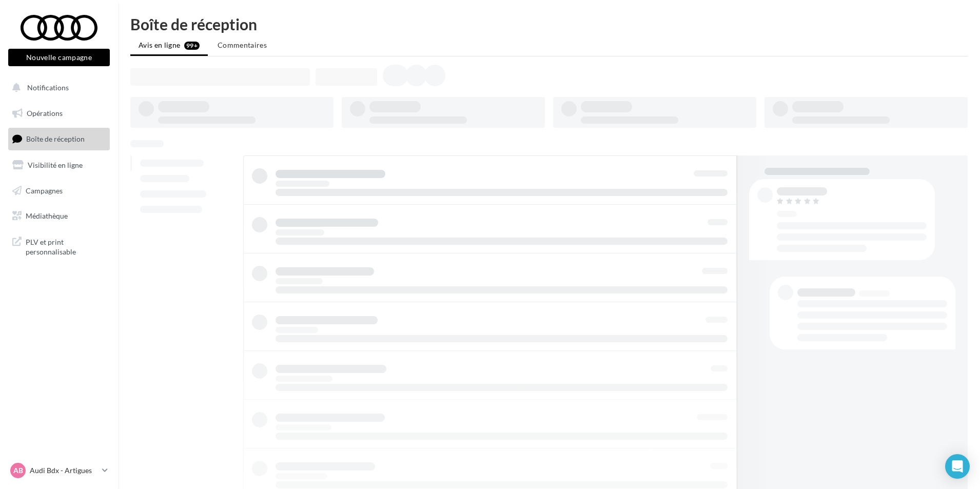 The height and width of the screenshot is (489, 980). What do you see at coordinates (59, 57) in the screenshot?
I see `button: Nouvelle campagne` at bounding box center [59, 57].